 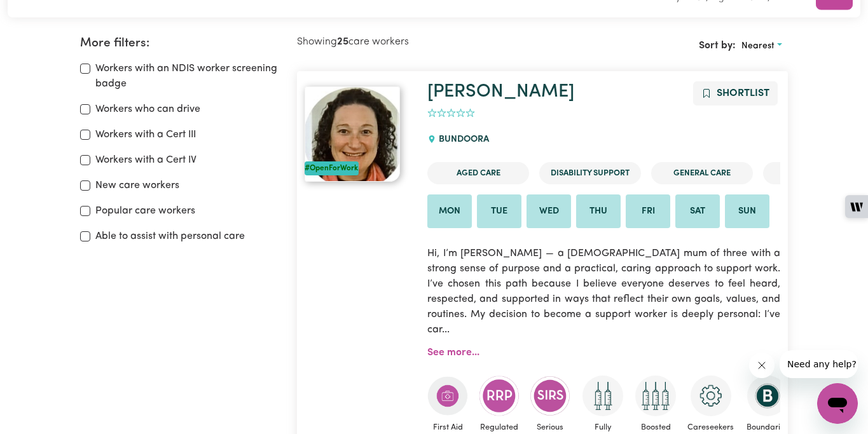 What do you see at coordinates (598, 212) in the screenshot?
I see `li: Available on Thu` at bounding box center [598, 212].